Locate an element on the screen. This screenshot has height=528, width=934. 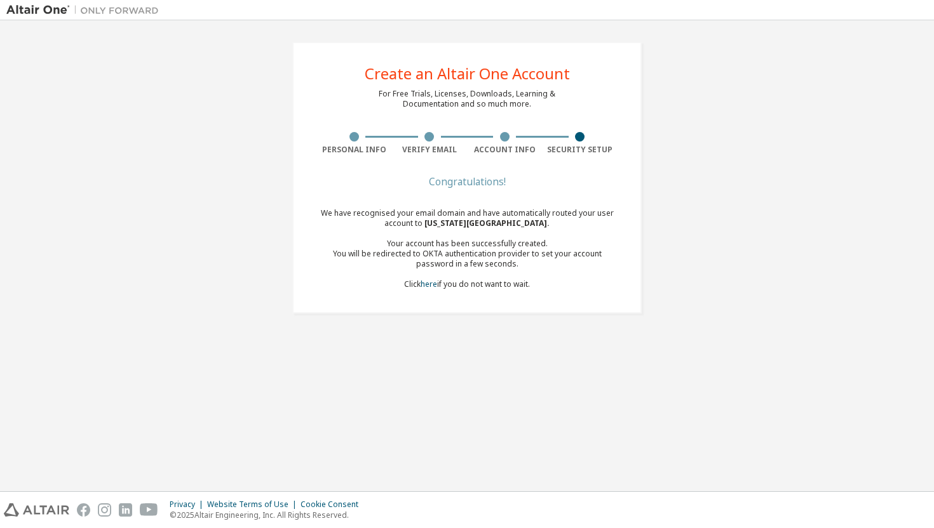
img: youtube.svg is located at coordinates (149, 510).